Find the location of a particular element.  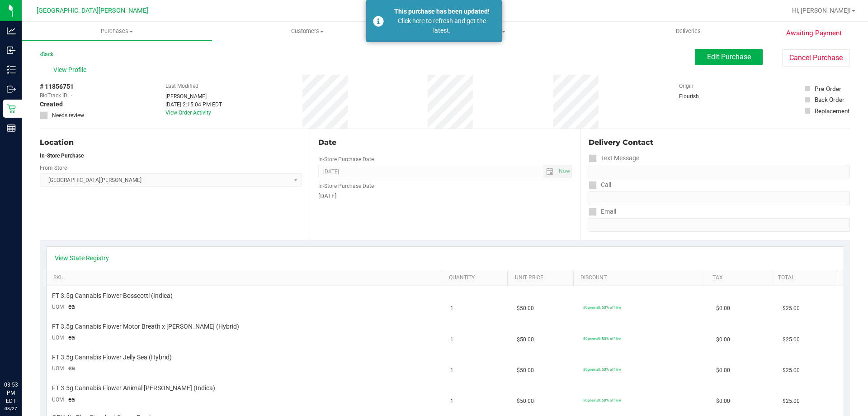

span: View Profile is located at coordinates (71, 69).